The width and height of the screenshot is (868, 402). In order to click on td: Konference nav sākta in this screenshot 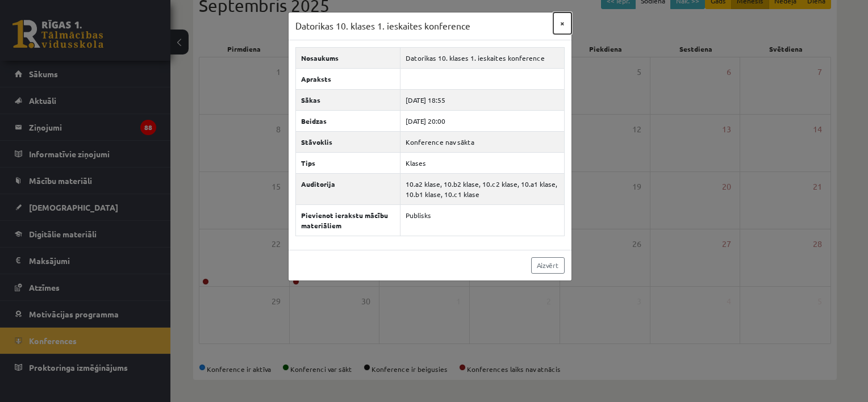, I will do `click(483, 141)`.